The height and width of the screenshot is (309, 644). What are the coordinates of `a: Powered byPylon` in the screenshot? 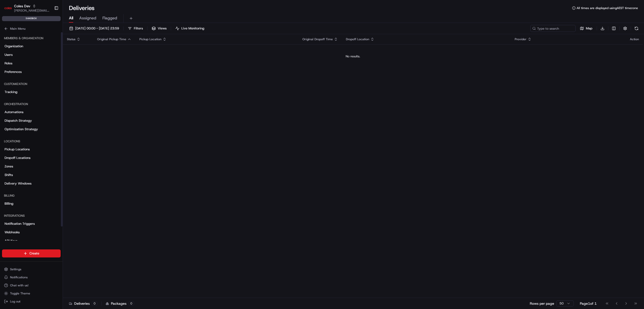 It's located at (48, 87).